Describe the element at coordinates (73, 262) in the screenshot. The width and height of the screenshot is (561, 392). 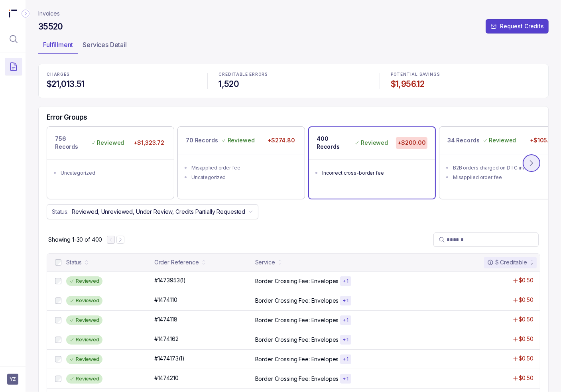
I see `div: Status` at that location.